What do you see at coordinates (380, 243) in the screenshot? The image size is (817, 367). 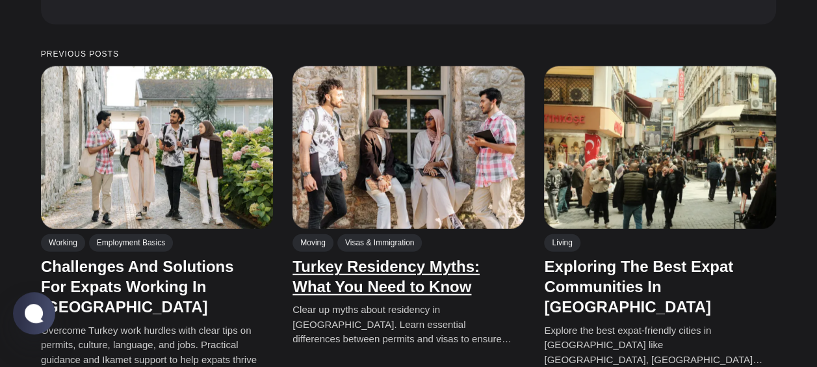 I see `a: Visas & Immigration` at bounding box center [380, 243].